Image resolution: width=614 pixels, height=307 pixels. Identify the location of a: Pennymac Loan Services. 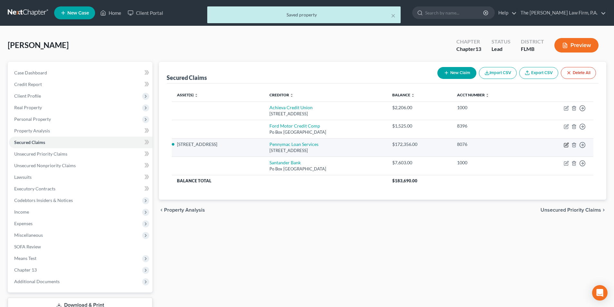
(294, 144).